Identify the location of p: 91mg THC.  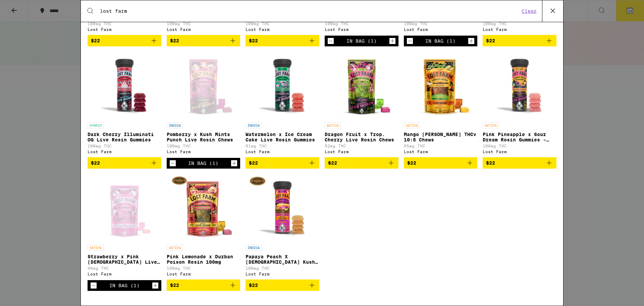
(283, 146).